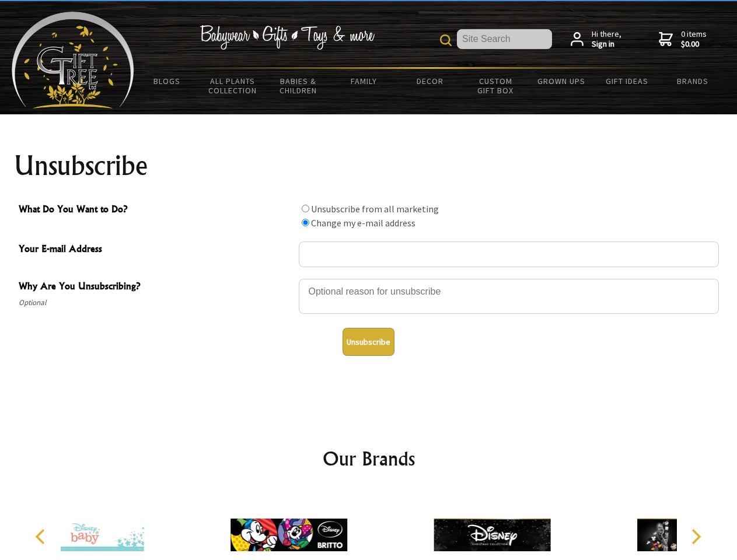 This screenshot has width=737, height=560. Describe the element at coordinates (298, 86) in the screenshot. I see `a: Babies & Children` at that location.